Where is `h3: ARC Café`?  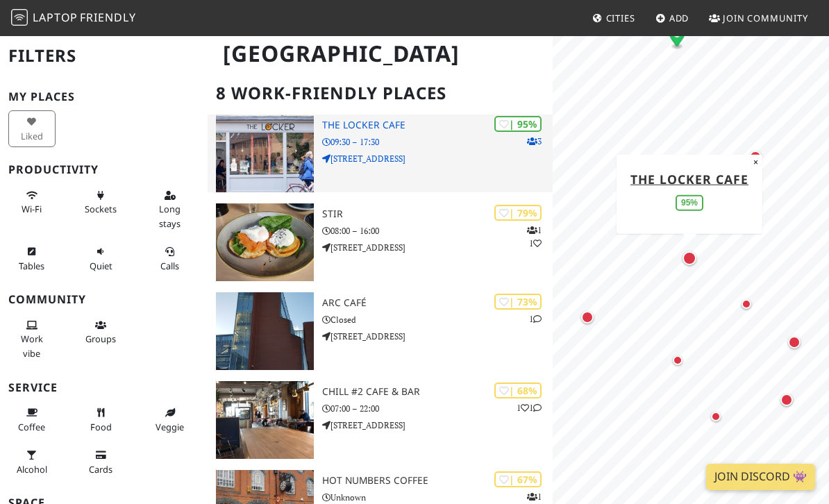
h3: ARC Café is located at coordinates (437, 302).